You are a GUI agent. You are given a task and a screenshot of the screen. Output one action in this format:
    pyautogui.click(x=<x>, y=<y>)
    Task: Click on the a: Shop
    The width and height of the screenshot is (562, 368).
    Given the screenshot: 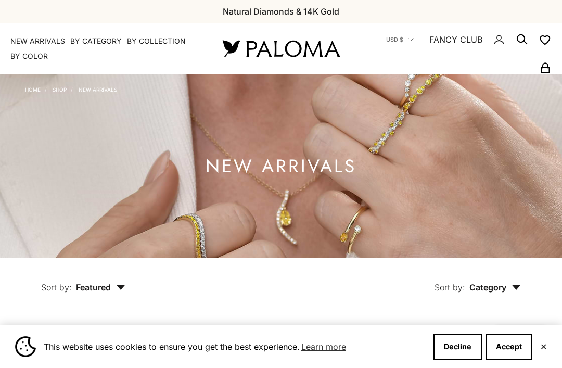 What is the action you would take?
    pyautogui.click(x=59, y=89)
    